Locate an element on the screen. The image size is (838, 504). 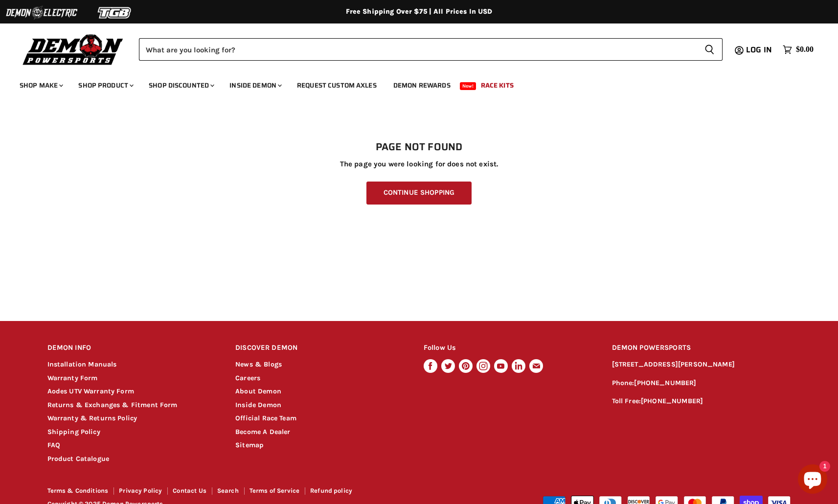
h2: Follow Us is located at coordinates (508, 348).